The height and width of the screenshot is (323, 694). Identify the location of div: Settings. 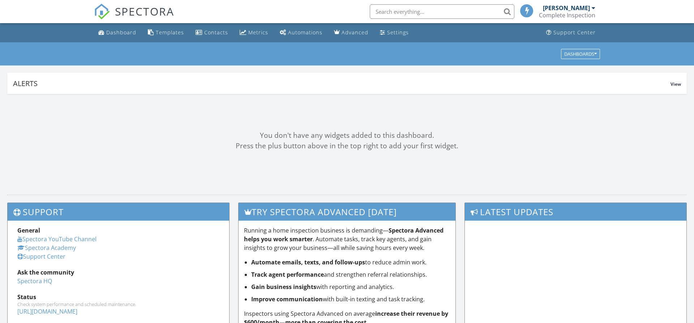
(398, 32).